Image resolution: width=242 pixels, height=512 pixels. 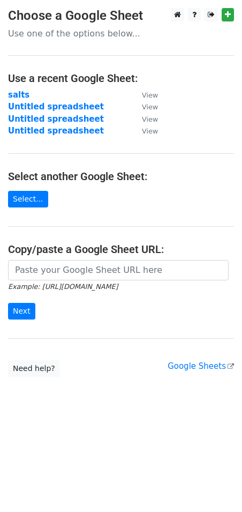 I want to click on h4: Select another Google Sheet:, so click(x=121, y=176).